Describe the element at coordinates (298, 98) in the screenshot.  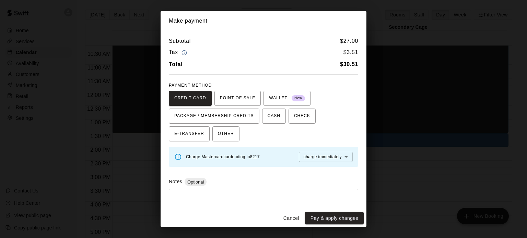
I see `span: New` at that location.